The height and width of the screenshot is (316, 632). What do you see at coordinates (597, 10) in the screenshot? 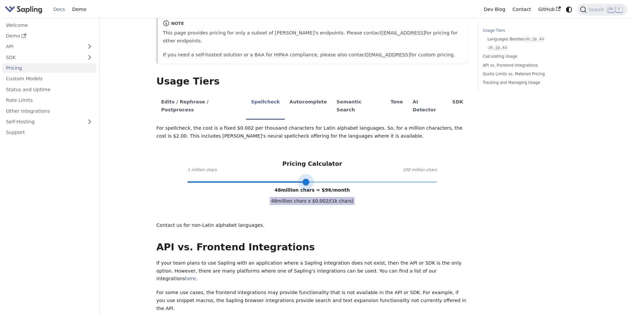
I see `span: Search` at bounding box center [597, 10].